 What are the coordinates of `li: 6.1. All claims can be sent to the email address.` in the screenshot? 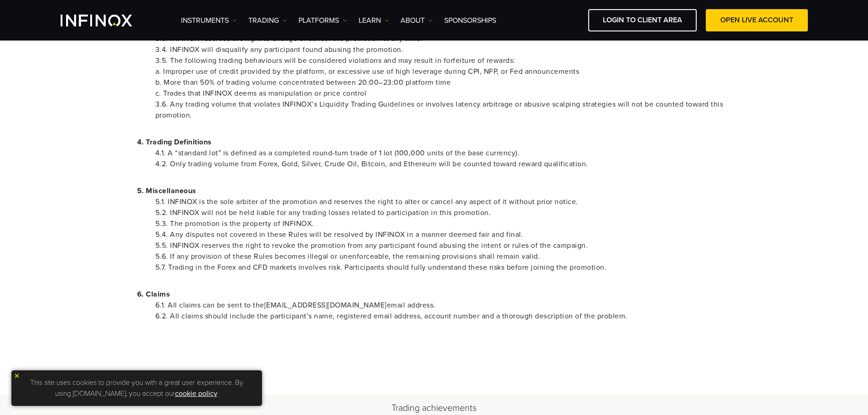 It's located at (443, 305).